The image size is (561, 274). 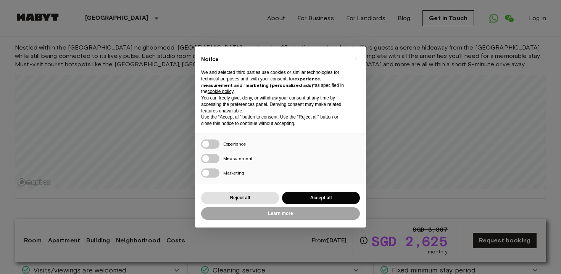 I want to click on strong: experience, measurement and “marketing (personalized ads)”, so click(x=261, y=82).